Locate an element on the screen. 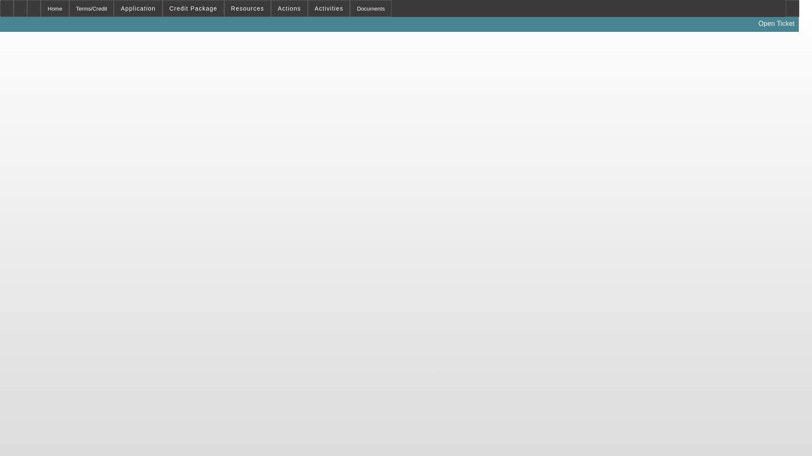 This screenshot has height=456, width=812. button: Activities is located at coordinates (329, 8).